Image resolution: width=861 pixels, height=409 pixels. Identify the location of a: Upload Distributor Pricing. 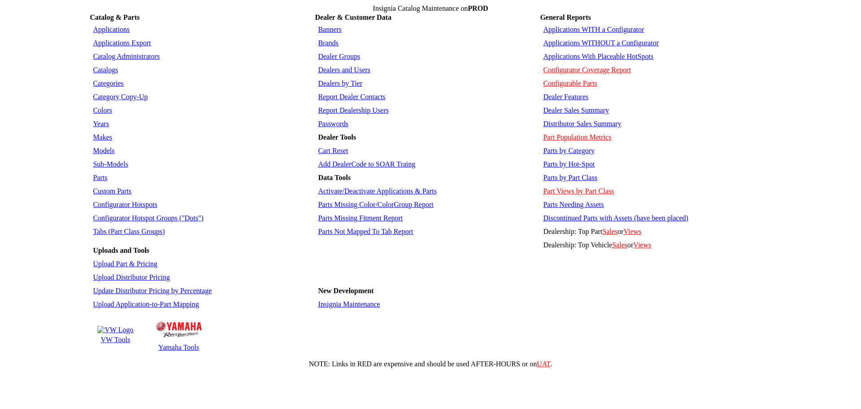
(131, 277).